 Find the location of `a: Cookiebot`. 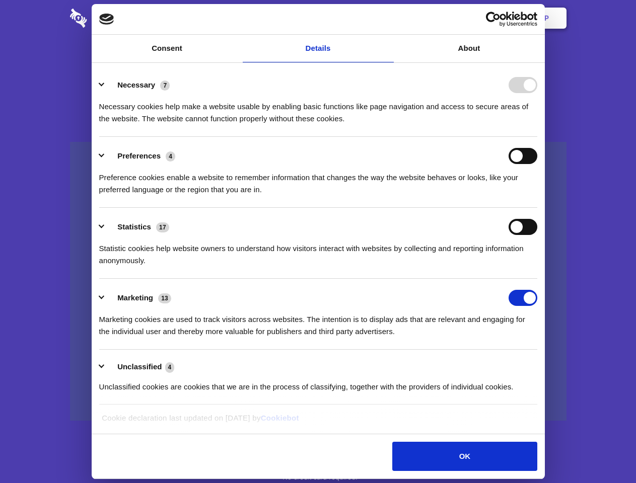

a: Cookiebot is located at coordinates (280, 418).